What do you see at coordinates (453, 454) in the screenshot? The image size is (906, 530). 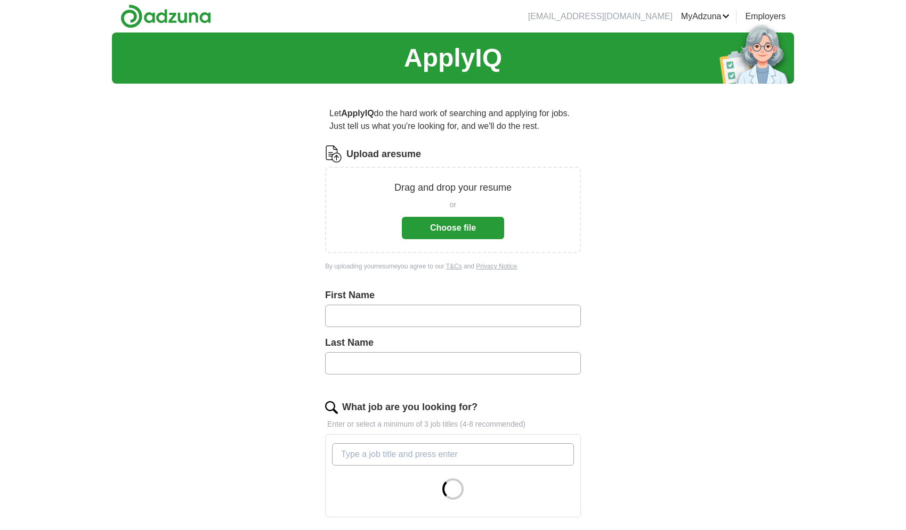 I see `input: Type a job title and press enter` at bounding box center [453, 454].